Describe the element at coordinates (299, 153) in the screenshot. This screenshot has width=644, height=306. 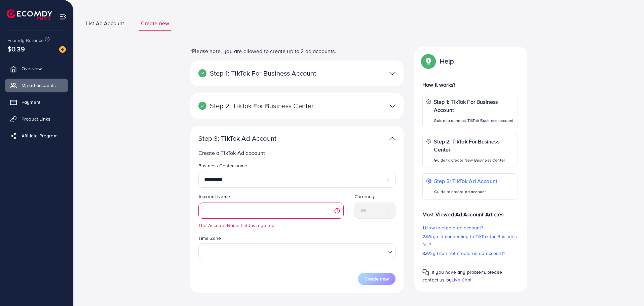
I see `p: Create a TikTok Ad account` at that location.